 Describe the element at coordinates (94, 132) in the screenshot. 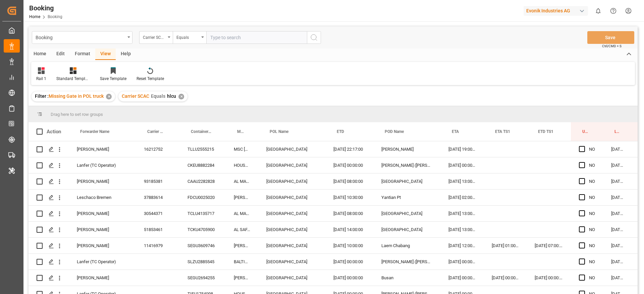

I see `span: Forwarder Name` at that location.